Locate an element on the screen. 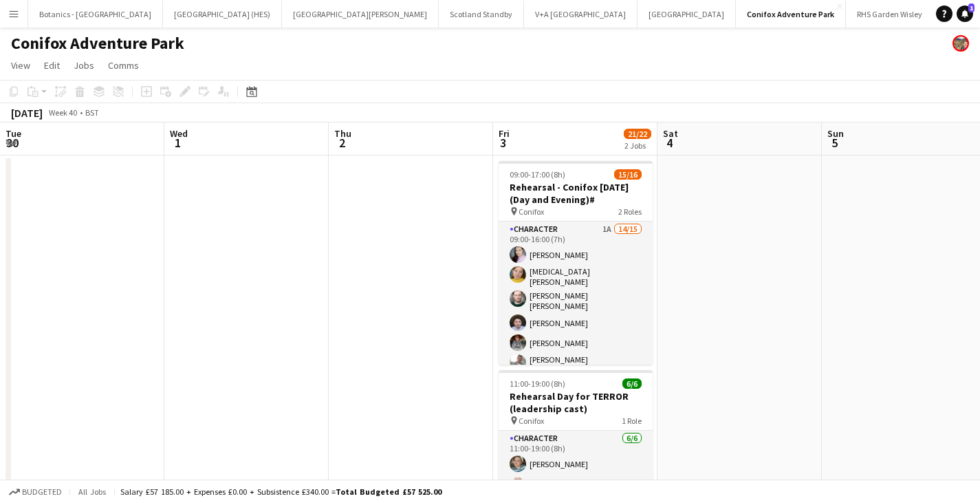  app-user-avatar: Alyce Paton is located at coordinates (960, 44).